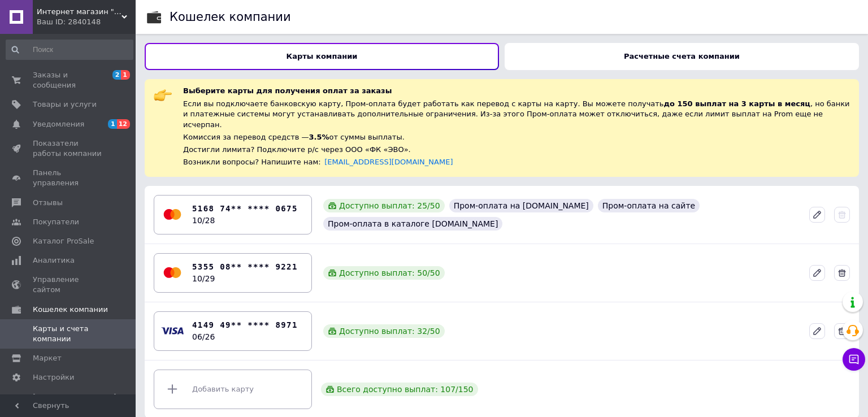 This screenshot has width=868, height=417. Describe the element at coordinates (58, 124) in the screenshot. I see `span: Уведомления` at that location.